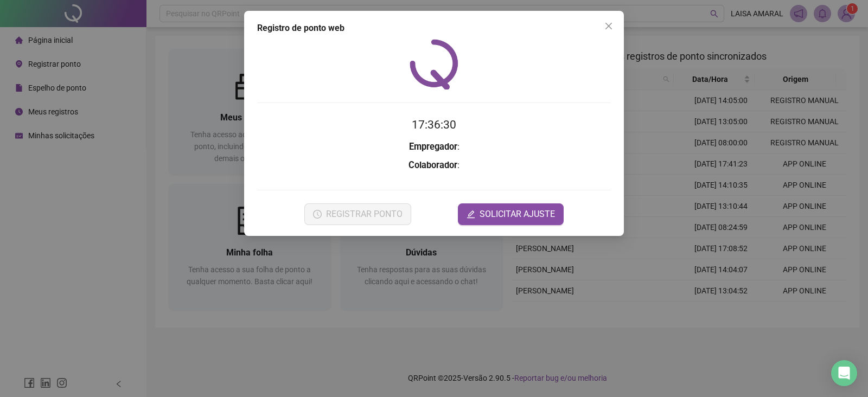  What do you see at coordinates (609, 26) in the screenshot?
I see `span: close` at bounding box center [609, 26].